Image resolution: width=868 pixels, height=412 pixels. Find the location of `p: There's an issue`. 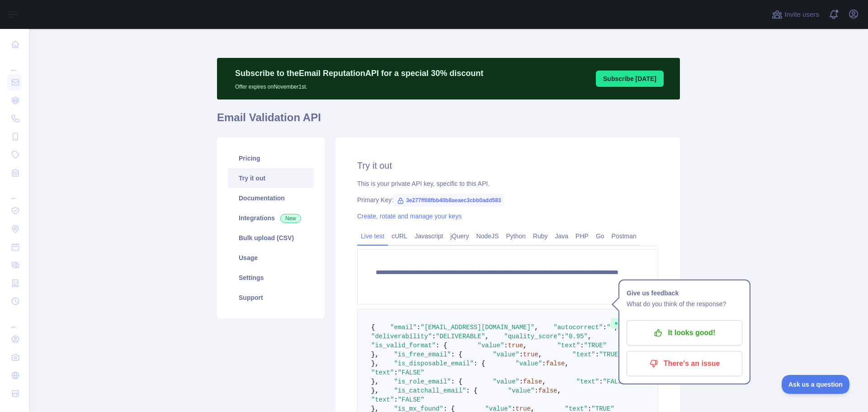

p: There's an issue is located at coordinates (684, 363).